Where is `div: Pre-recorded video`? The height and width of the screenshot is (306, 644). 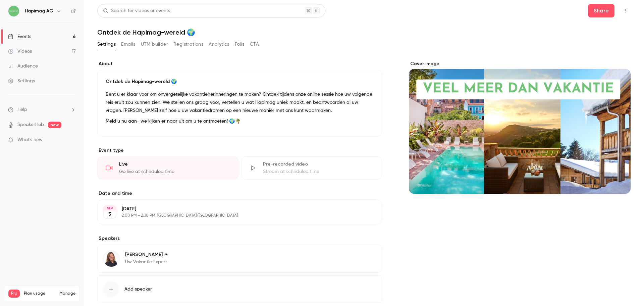 div: Pre-recorded video is located at coordinates (319, 164).